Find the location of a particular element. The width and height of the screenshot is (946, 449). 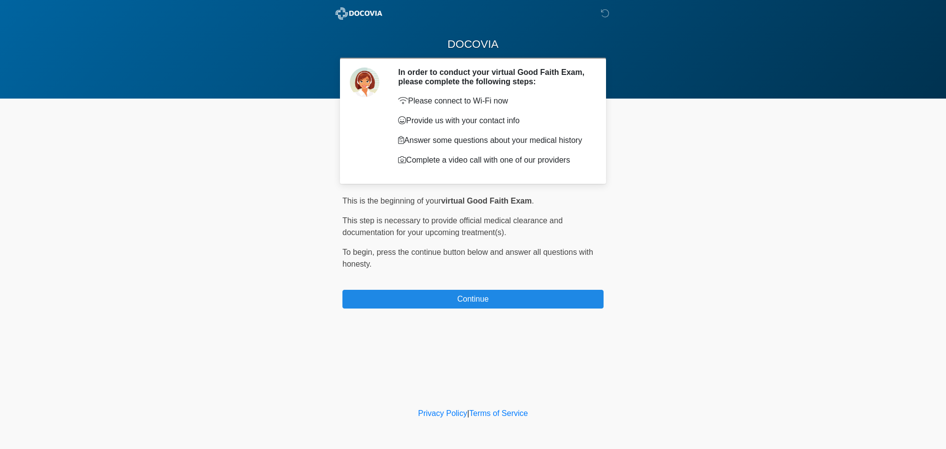

h1: DOCOVIA is located at coordinates (473, 44).